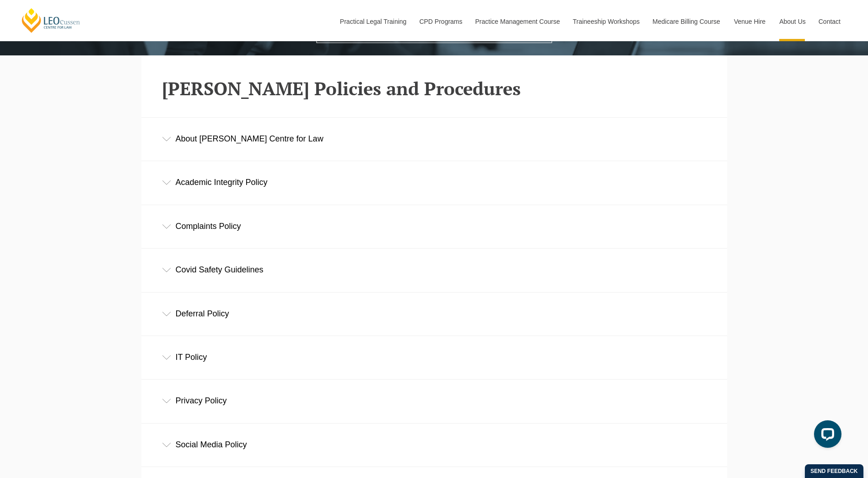 The width and height of the screenshot is (868, 478). What do you see at coordinates (434, 401) in the screenshot?
I see `div: Privacy Policy` at bounding box center [434, 401].